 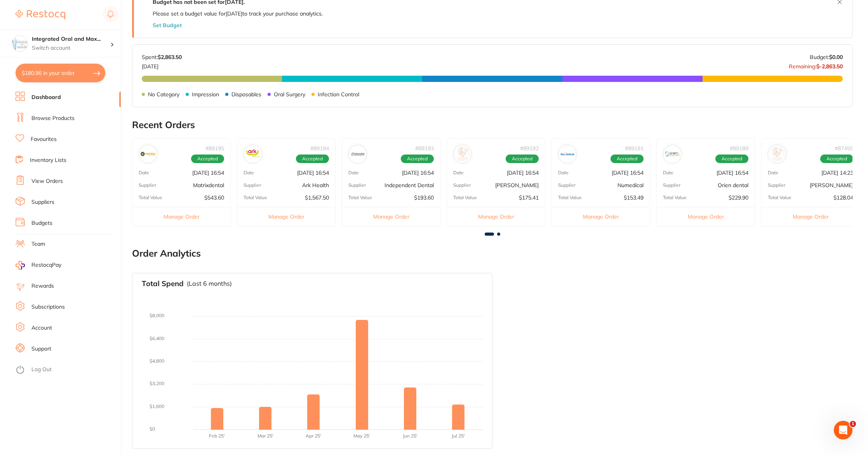 What do you see at coordinates (357, 154) in the screenshot?
I see `img: Independent Dental` at bounding box center [357, 154].